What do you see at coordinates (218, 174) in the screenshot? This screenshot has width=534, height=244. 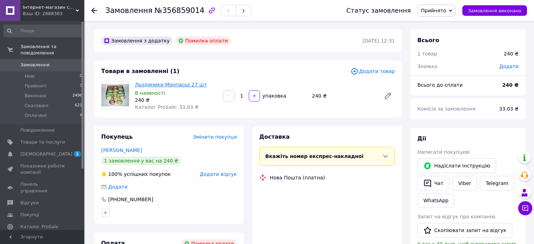 I see `span: Додати відгук` at bounding box center [218, 174].